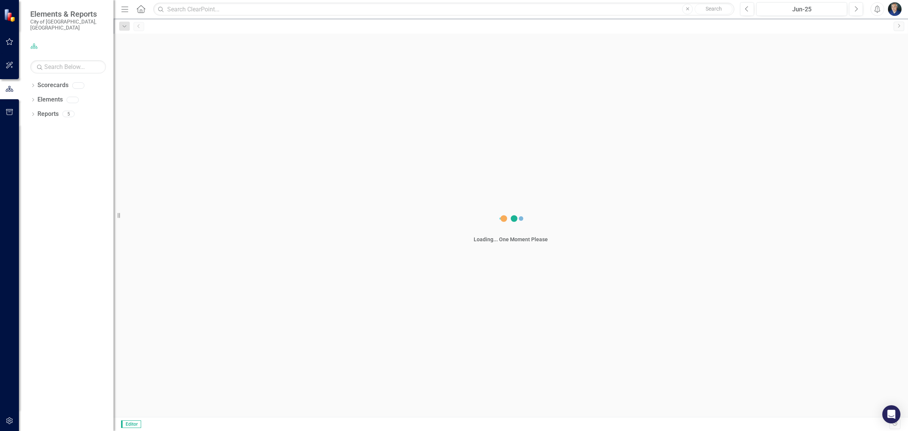  I want to click on input: Search ClearPoint..., so click(444, 9).